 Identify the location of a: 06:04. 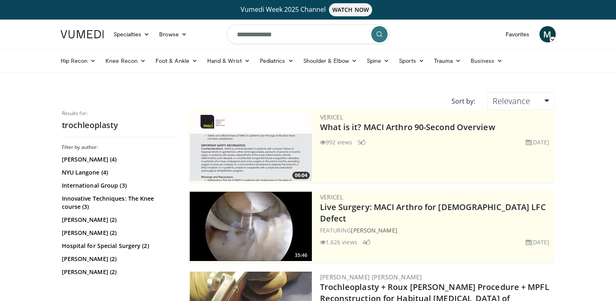
(251, 146).